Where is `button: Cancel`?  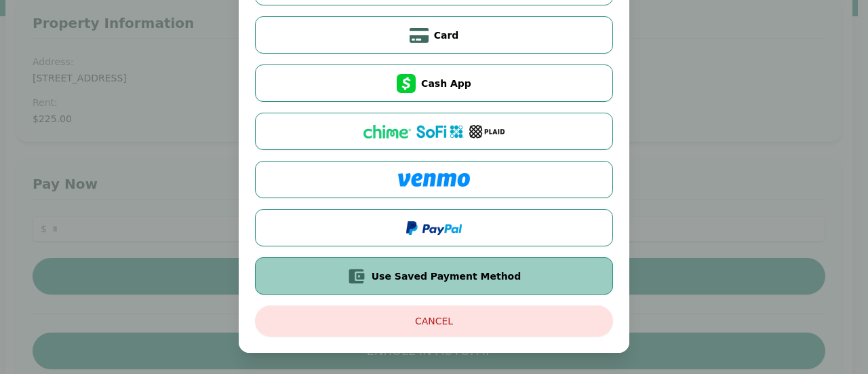
button: Cancel is located at coordinates (434, 321).